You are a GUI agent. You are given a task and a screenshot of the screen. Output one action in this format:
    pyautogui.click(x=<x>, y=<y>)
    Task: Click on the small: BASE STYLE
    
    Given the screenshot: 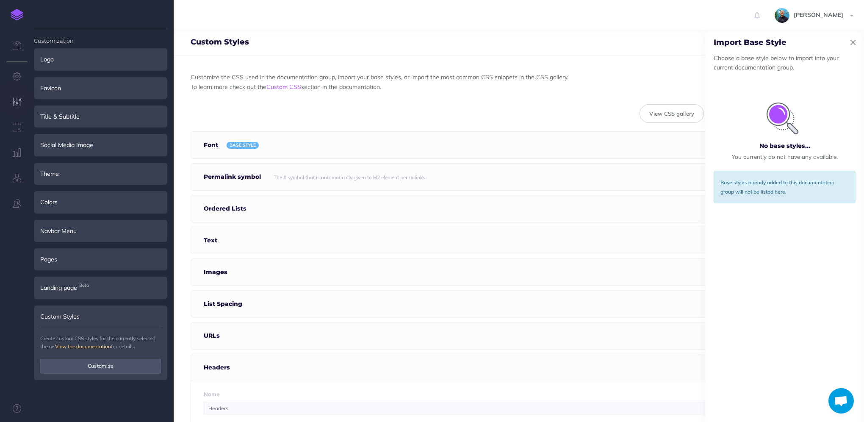 What is the action you would take?
    pyautogui.click(x=243, y=145)
    